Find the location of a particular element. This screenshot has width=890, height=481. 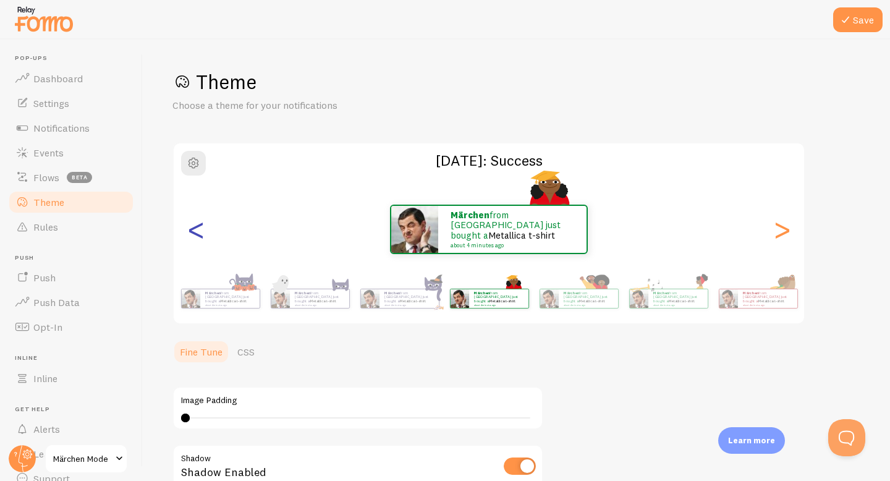

span: Dashboard is located at coordinates (58, 78).